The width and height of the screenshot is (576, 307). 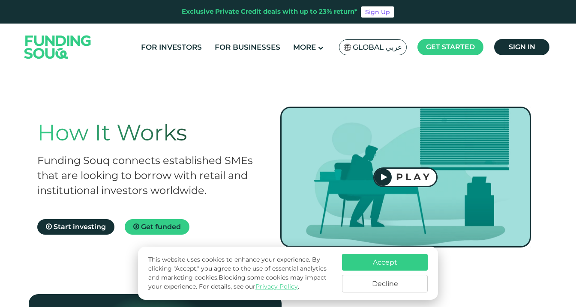 What do you see at coordinates (385, 284) in the screenshot?
I see `button: Decline` at bounding box center [385, 284].